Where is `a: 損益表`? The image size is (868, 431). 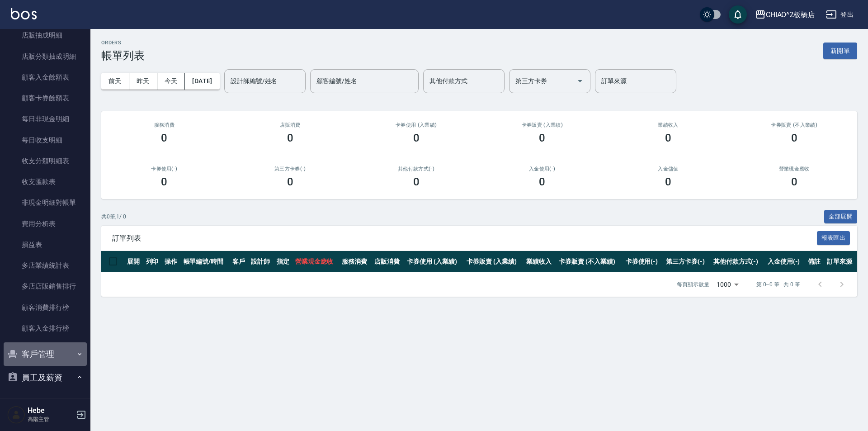
a: 損益表 is located at coordinates (45, 245).